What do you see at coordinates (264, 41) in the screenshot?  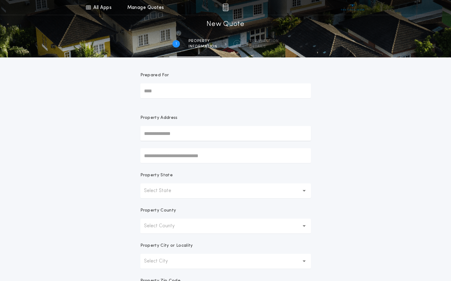 I see `span: Transaction` at bounding box center [264, 41].